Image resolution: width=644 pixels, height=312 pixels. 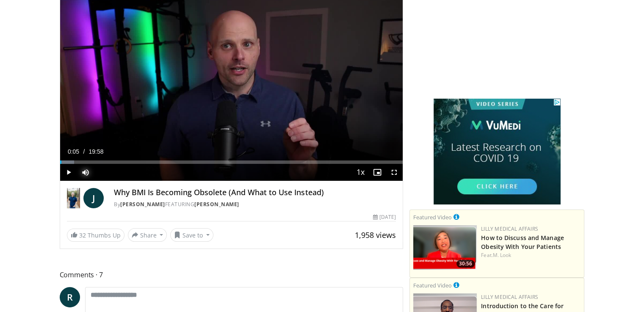 What do you see at coordinates (231, 162) in the screenshot?
I see `div: Progress Bar` at bounding box center [231, 162].